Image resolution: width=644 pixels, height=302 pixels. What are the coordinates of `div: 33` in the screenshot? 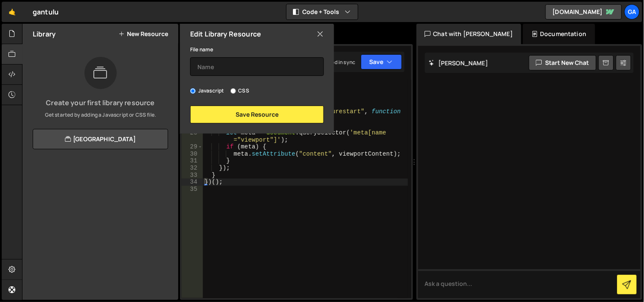 It's located at (192, 176).